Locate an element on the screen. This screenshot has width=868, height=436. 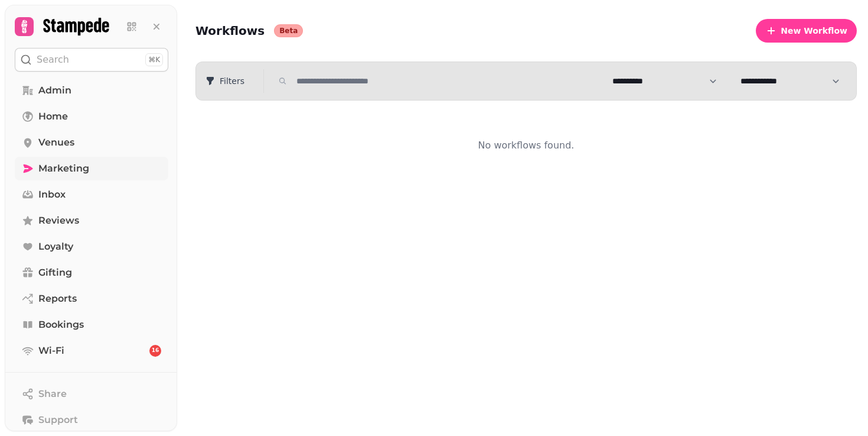
input: Search workflows by name is located at coordinates (443, 81).